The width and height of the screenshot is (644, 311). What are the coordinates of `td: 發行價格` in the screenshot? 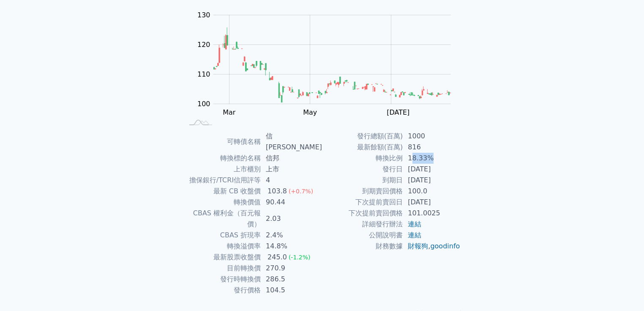 It's located at (222, 290).